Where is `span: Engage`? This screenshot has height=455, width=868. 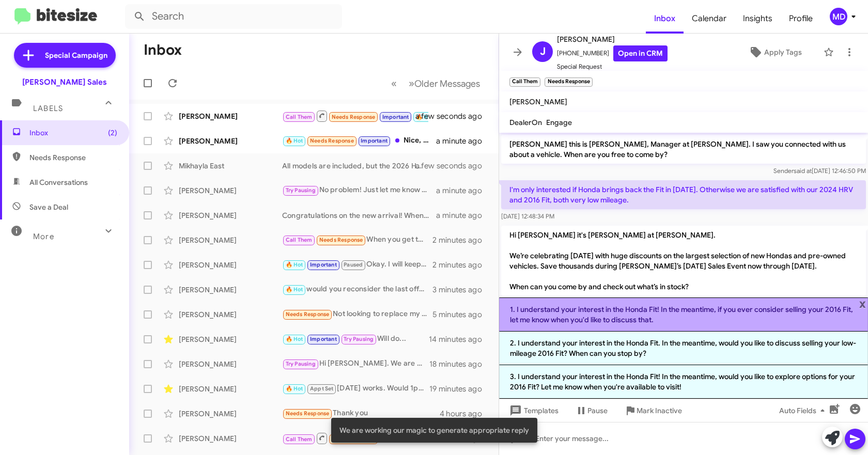
span: Engage is located at coordinates (559, 122).